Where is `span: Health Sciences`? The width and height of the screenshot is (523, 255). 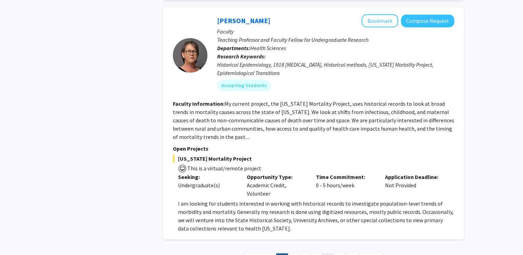
span: Health Sciences is located at coordinates (268, 48).